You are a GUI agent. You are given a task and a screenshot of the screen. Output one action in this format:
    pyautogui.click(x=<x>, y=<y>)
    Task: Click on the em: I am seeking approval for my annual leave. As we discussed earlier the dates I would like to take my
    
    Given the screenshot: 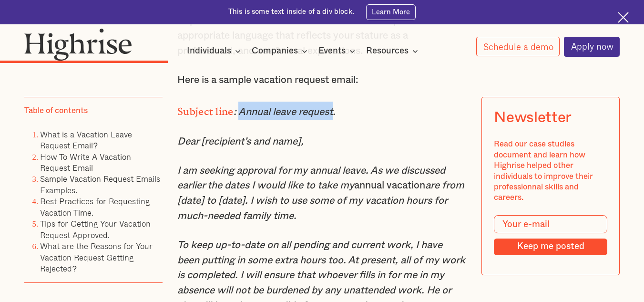 What is the action you would take?
    pyautogui.click(x=311, y=178)
    